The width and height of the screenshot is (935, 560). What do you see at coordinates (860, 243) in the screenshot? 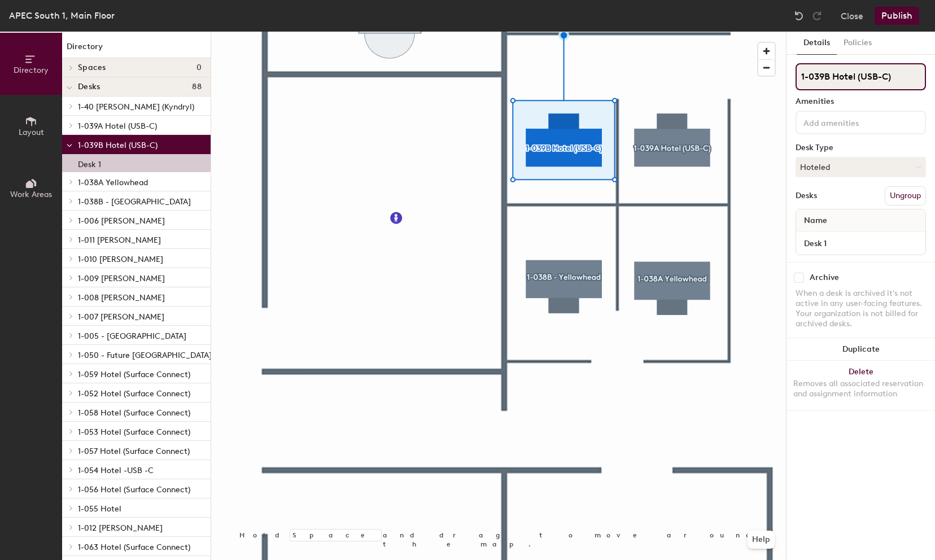
I see `input: Unnamed desk` at bounding box center [860, 243].